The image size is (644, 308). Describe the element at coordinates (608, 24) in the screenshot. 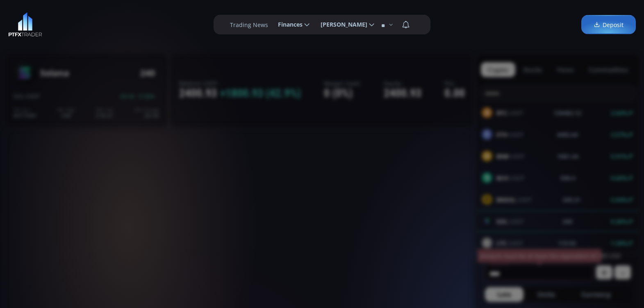

I see `span: Deposit` at that location.